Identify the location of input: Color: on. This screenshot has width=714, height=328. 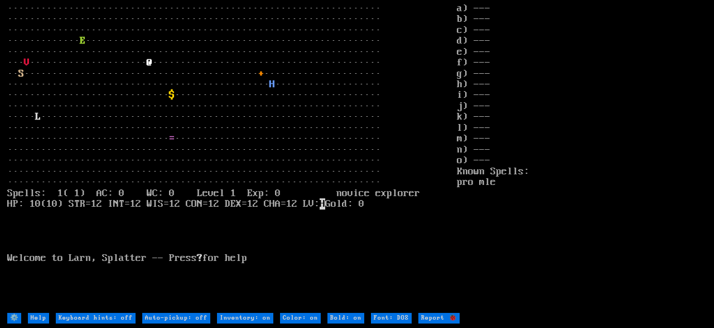
(300, 318).